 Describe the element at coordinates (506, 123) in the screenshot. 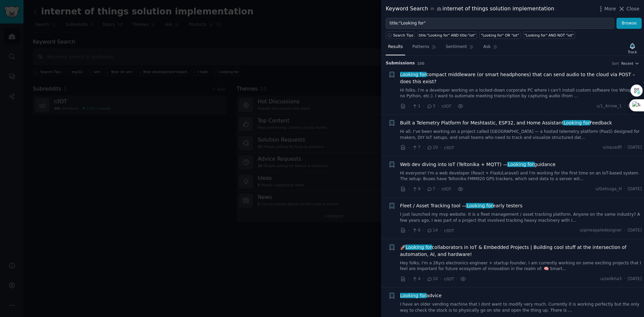

I see `span: Built a Telemetry Platform for Meshtastic, ESP32, and Home Assistant Feedback` at that location.